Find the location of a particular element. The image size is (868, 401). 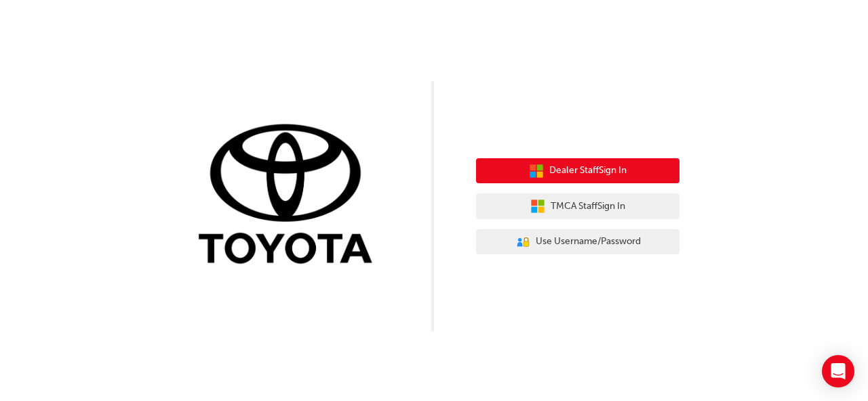

span: Dealer Staff Sign In is located at coordinates (588, 170).